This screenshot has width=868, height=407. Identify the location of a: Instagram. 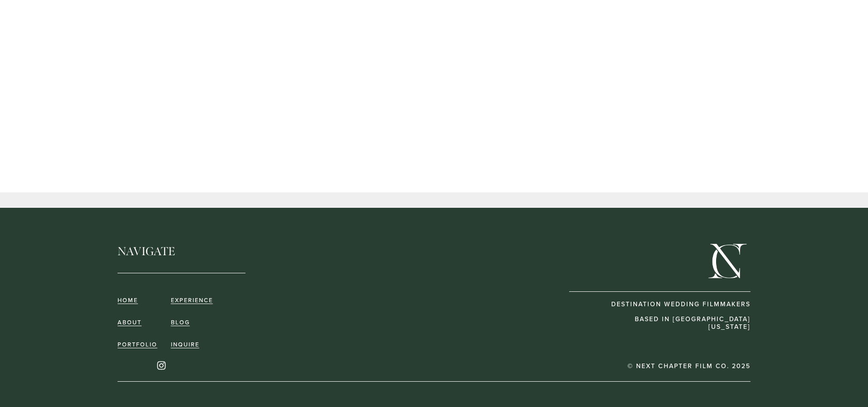
(161, 366).